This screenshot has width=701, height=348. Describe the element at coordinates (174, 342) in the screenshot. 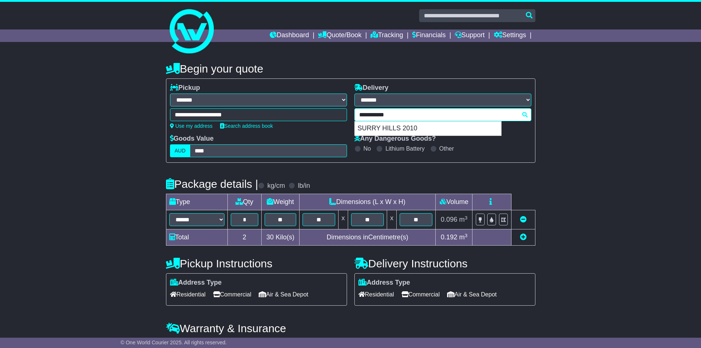

I see `span: © One World Courier 2025. All rights reserved.` at that location.